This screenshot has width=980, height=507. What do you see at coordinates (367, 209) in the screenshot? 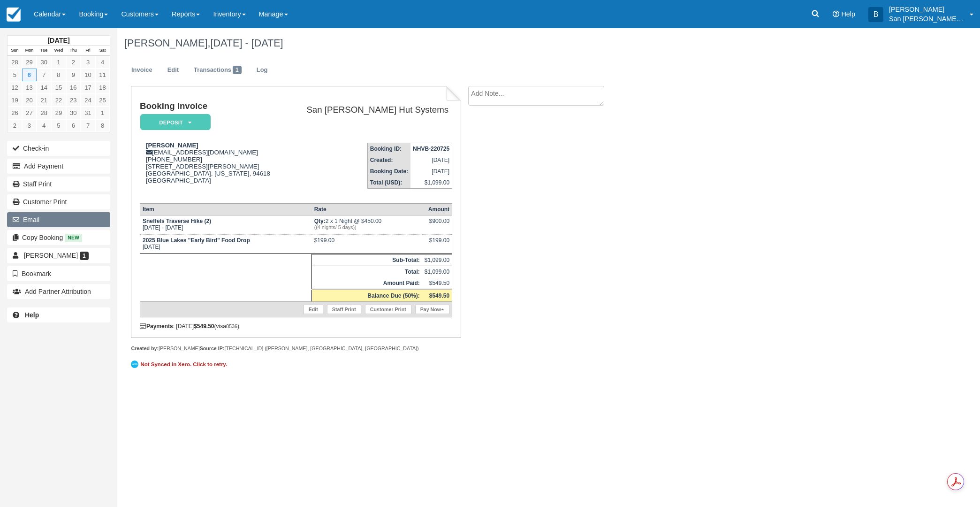
I see `th: Rate` at bounding box center [367, 209].